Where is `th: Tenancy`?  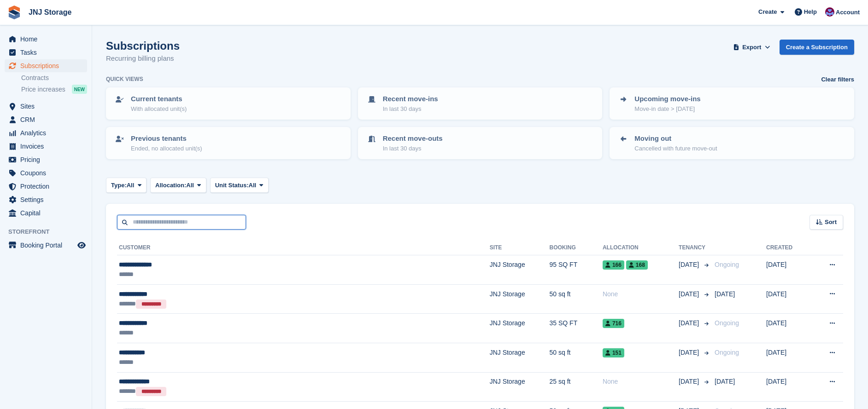
th: Tenancy is located at coordinates (695, 248).